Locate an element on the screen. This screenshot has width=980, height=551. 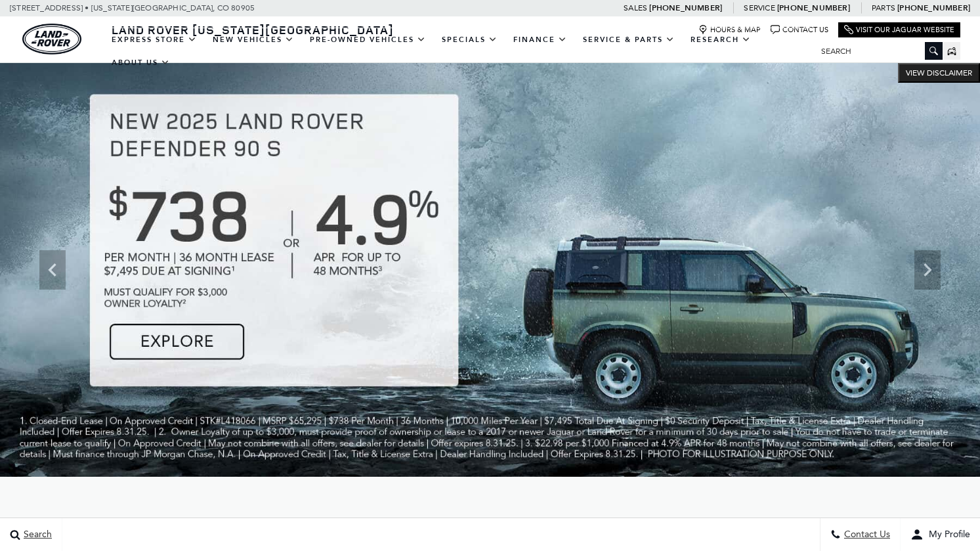
a: New Vehicles is located at coordinates (253, 40).